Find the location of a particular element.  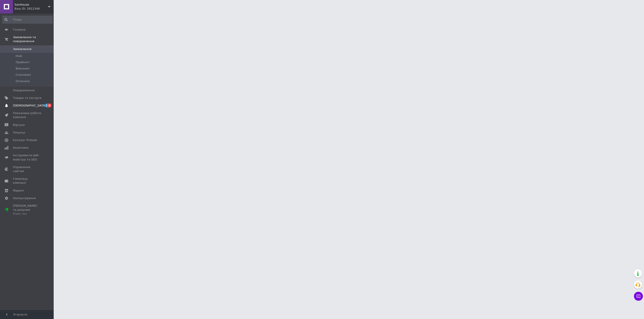

span: 4 is located at coordinates (49, 105).